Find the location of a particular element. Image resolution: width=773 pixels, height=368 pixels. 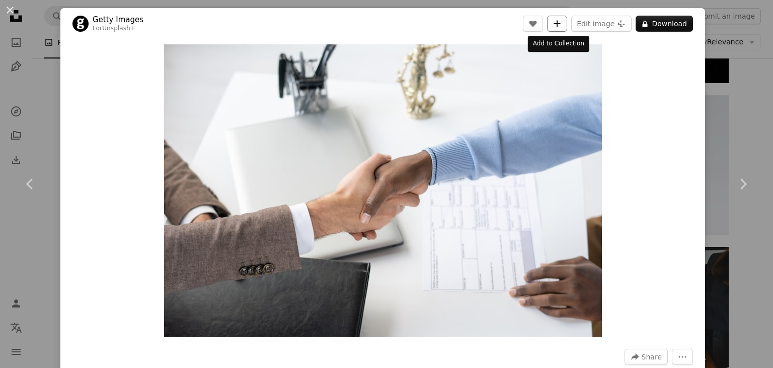

div: Add to Collection is located at coordinates (559, 44).